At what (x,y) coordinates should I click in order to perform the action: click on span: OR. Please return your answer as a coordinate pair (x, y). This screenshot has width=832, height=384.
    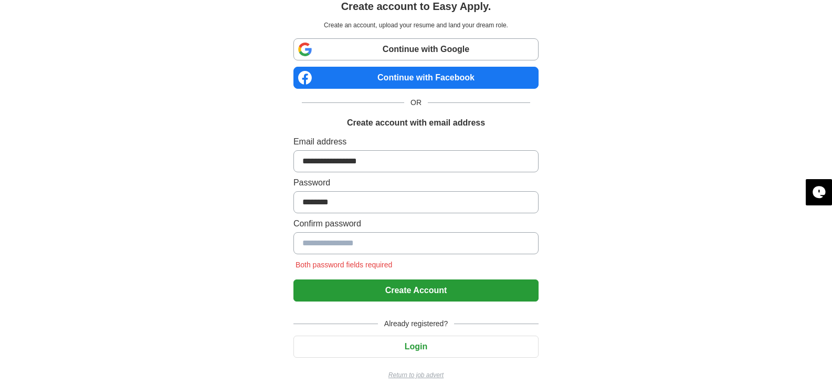
    Looking at the image, I should click on (416, 102).